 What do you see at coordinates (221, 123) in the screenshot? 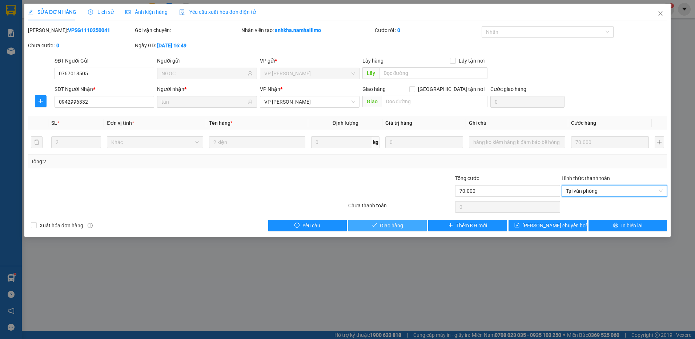
I see `span: Tên hàng` at bounding box center [221, 123].